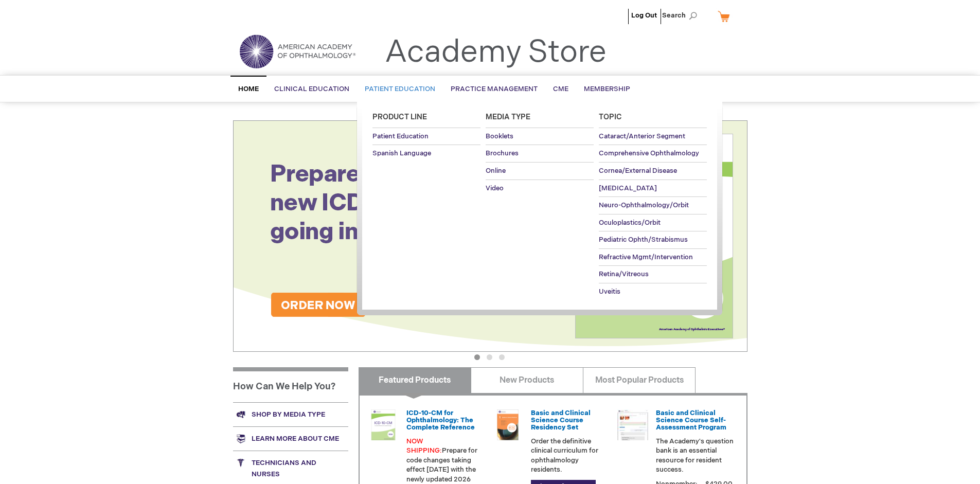 The image size is (980, 484). I want to click on a: Shop by media type, so click(291, 415).